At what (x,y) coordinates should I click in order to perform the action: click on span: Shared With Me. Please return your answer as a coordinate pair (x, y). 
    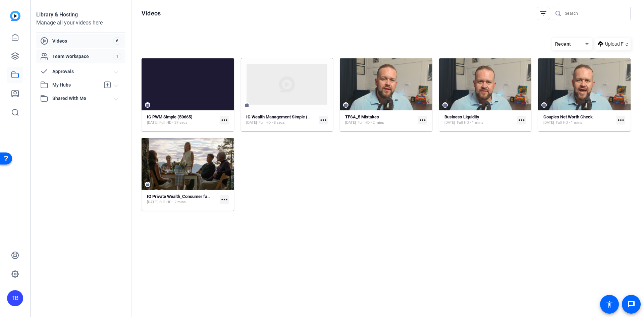
    Looking at the image, I should click on (84, 98).